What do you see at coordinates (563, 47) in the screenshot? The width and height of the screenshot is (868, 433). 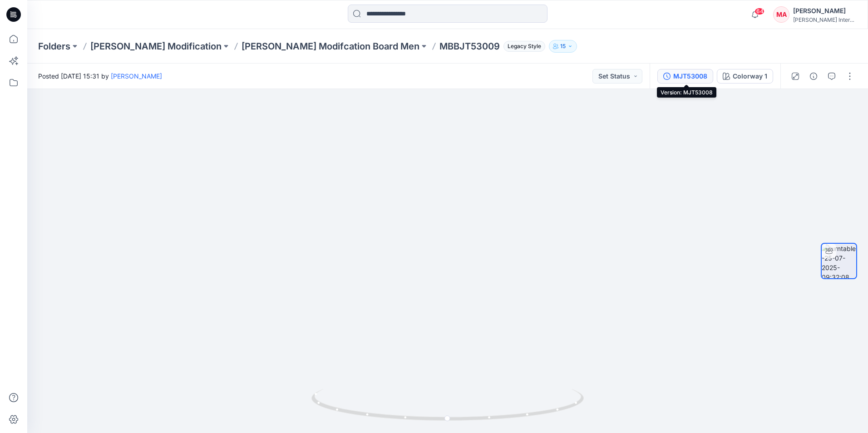 I see `button: 15` at bounding box center [563, 47].